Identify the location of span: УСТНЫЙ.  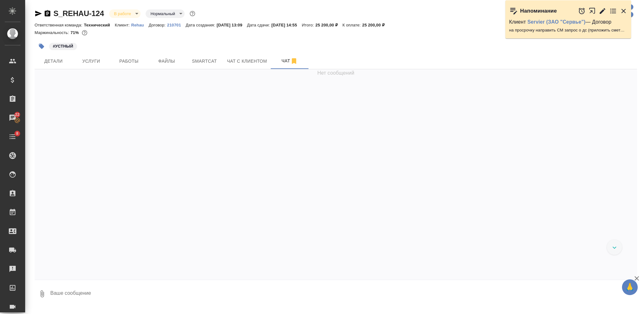
(63, 46).